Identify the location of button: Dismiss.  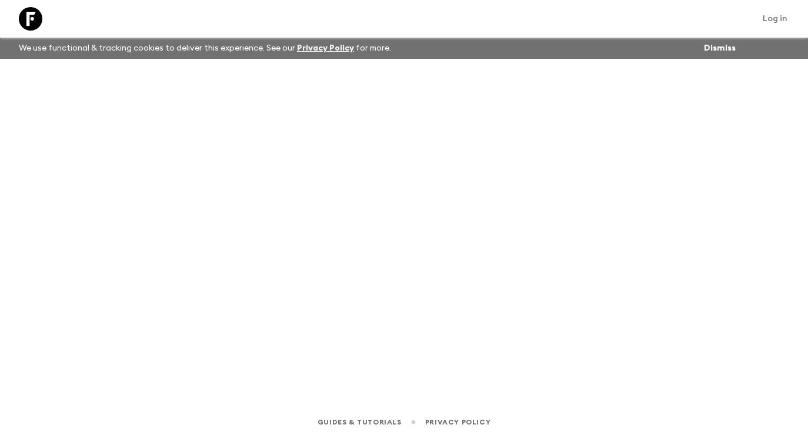
(720, 48).